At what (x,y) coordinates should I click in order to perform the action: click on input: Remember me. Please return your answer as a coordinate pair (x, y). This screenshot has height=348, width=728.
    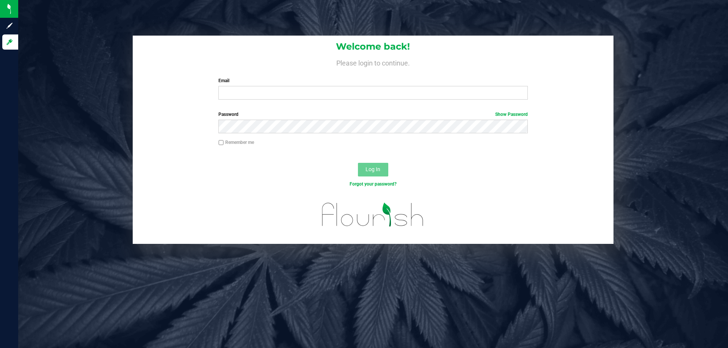
    Looking at the image, I should click on (221, 143).